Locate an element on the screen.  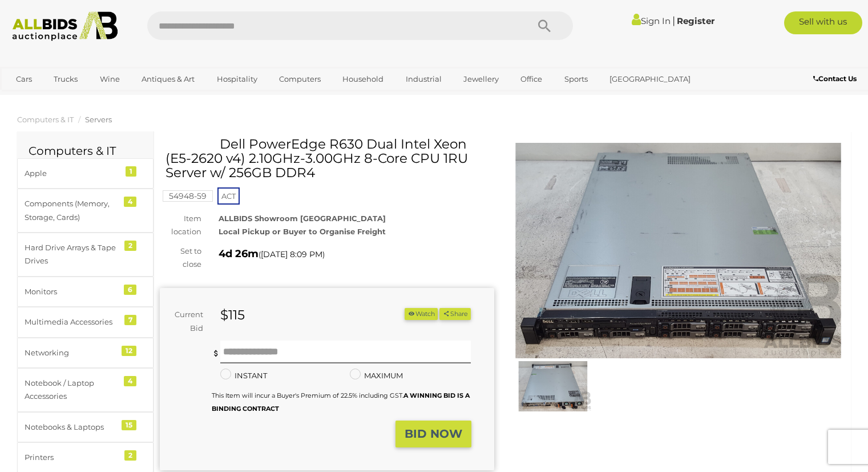
div: Hard Drive Arrays & Tape Drives is located at coordinates (72, 254).